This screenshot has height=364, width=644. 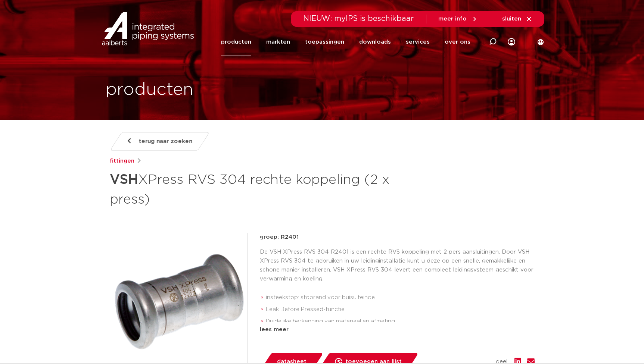 I want to click on a: meer info, so click(x=458, y=19).